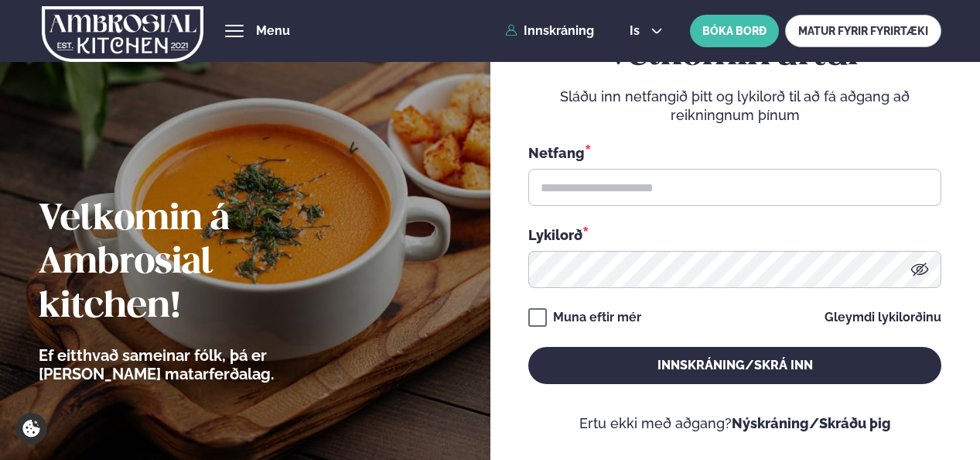 This screenshot has width=980, height=460. What do you see at coordinates (882, 318) in the screenshot?
I see `a: Gleymdi lykilorðinu` at bounding box center [882, 318].